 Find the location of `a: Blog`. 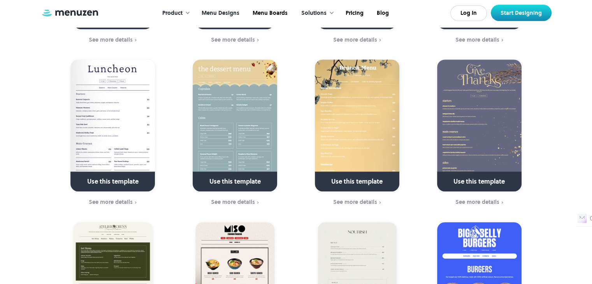

a: Blog is located at coordinates (382, 13).